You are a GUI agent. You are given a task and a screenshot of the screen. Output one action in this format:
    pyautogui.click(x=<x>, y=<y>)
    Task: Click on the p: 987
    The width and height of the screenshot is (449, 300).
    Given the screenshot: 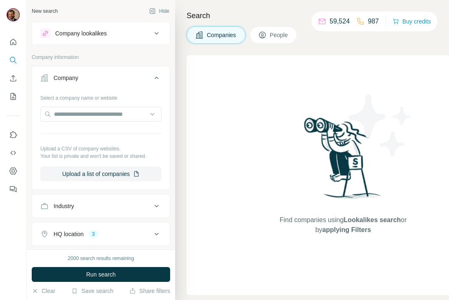 What is the action you would take?
    pyautogui.click(x=373, y=21)
    